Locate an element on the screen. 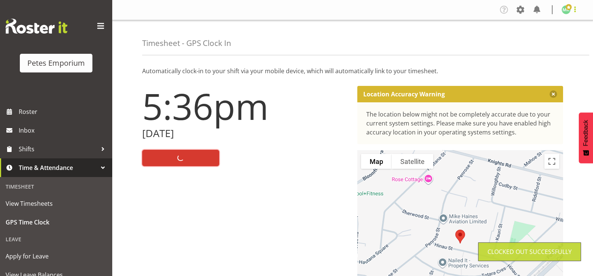  span: Time & Attendance is located at coordinates (58, 168).